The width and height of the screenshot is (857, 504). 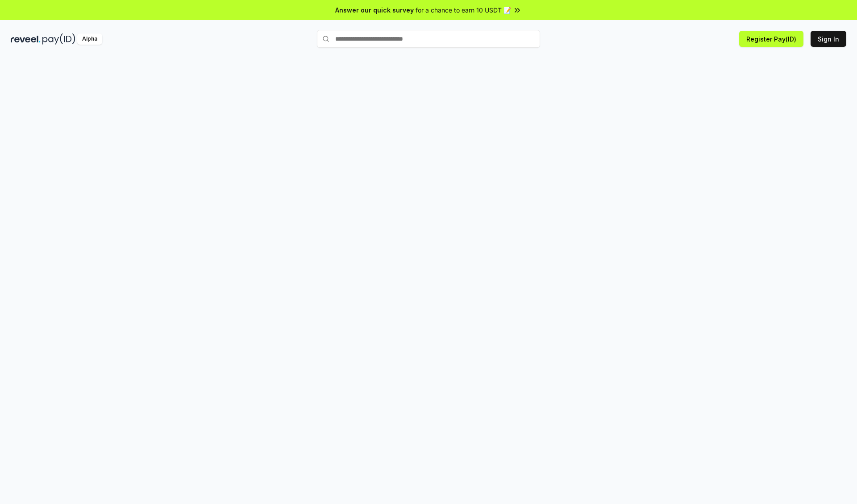 What do you see at coordinates (374, 10) in the screenshot?
I see `span: Answer our quick survey` at bounding box center [374, 10].